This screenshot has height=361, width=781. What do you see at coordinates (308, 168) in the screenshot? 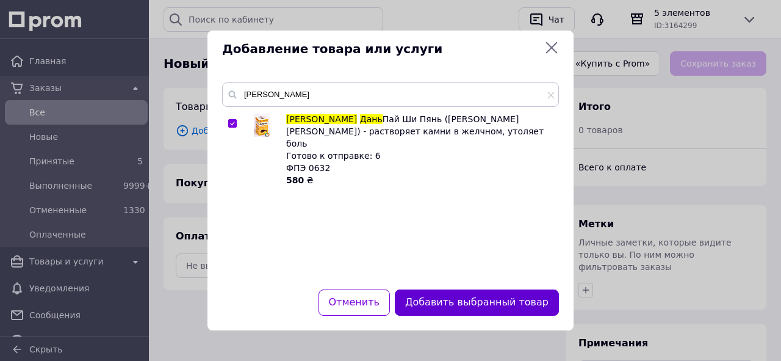
I see `span: ФПЭ 0632` at bounding box center [308, 168].